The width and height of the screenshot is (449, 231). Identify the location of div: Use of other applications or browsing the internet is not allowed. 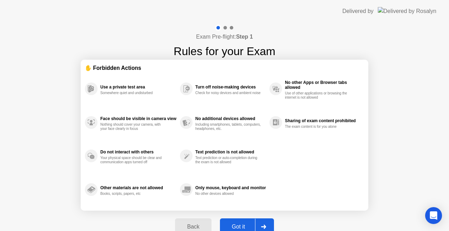
(318, 95).